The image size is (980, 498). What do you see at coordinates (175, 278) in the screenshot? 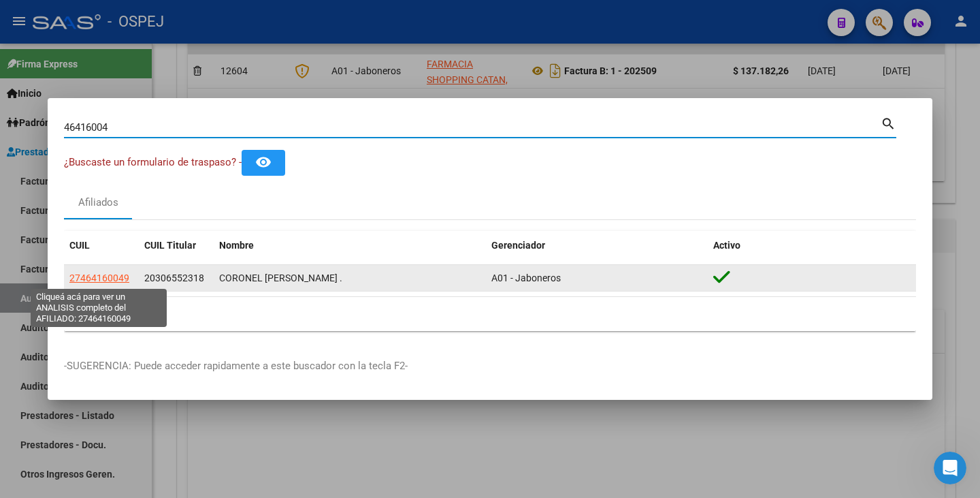
I see `span: 20306552318` at bounding box center [175, 278].